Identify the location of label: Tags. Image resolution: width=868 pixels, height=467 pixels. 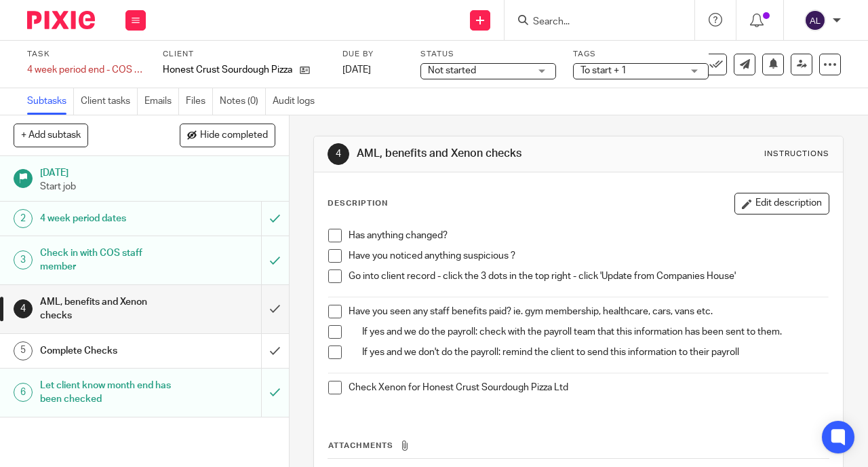
(641, 55).